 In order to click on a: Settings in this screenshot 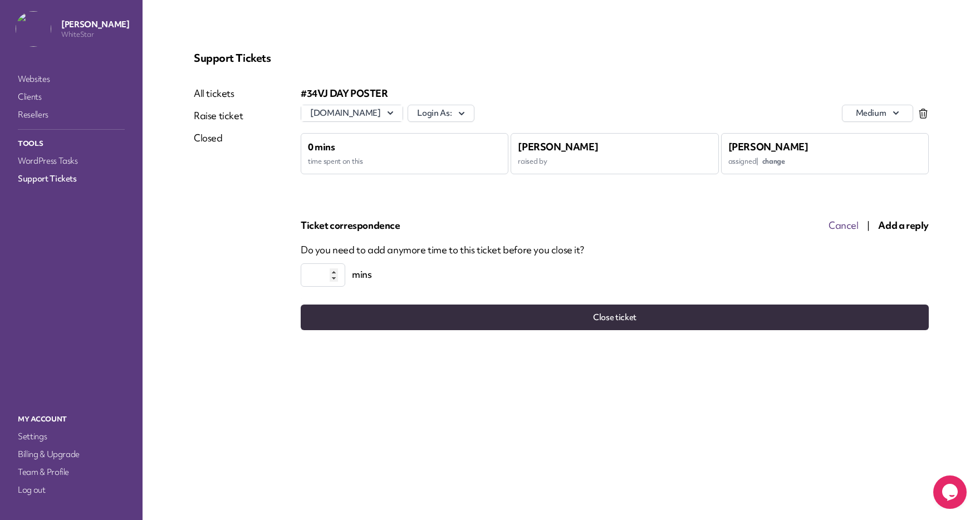, I will do `click(71, 437)`.